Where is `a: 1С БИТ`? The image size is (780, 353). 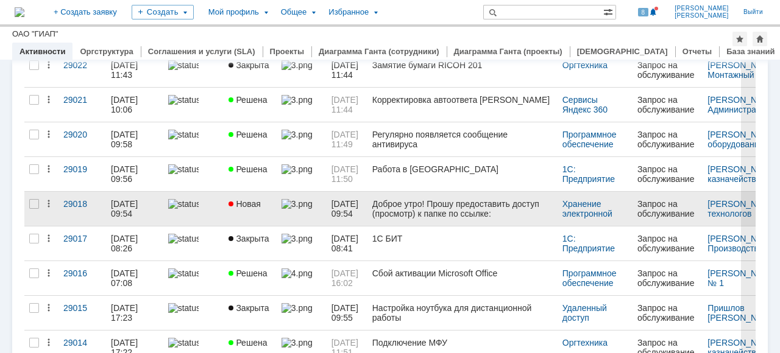
a: 1С БИТ is located at coordinates (462, 244).